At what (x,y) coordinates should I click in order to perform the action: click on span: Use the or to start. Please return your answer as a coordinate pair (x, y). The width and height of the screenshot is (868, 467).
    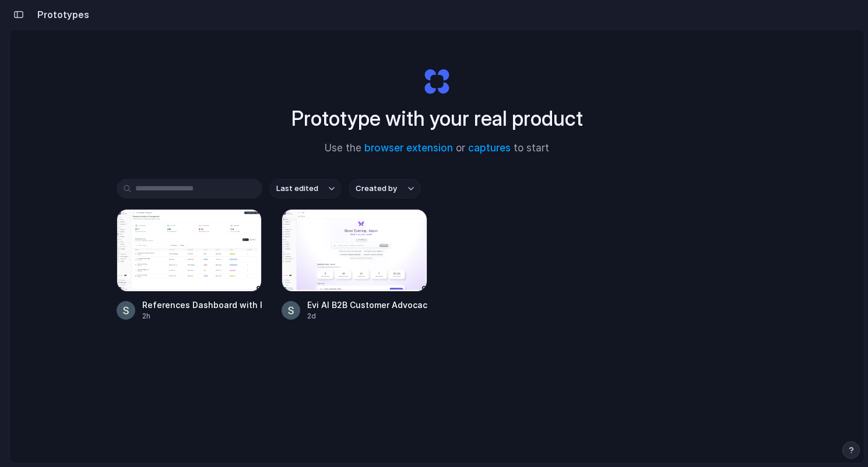
    Looking at the image, I should click on (437, 149).